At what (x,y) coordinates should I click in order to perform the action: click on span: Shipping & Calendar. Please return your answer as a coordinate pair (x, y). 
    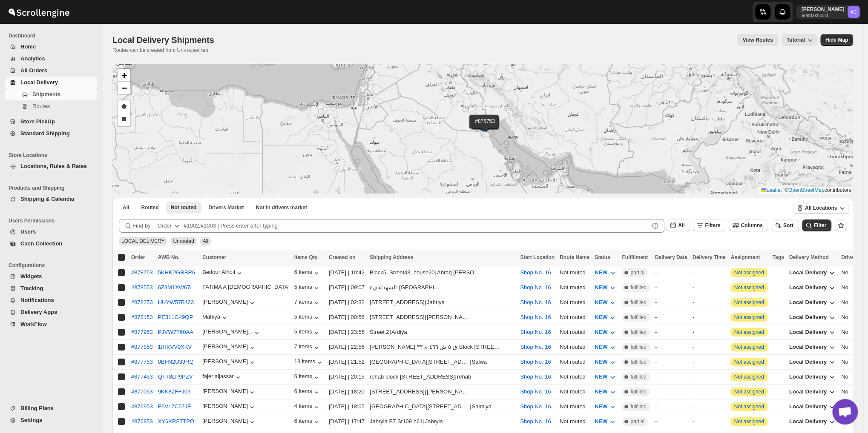
    Looking at the image, I should click on (47, 199).